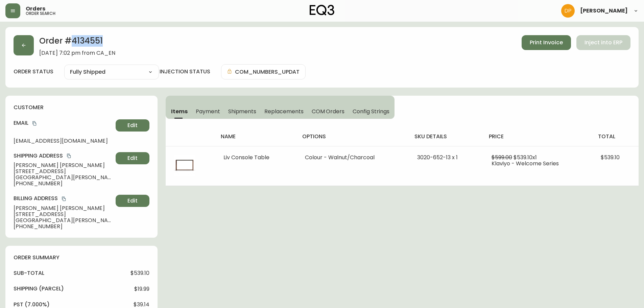 The image size is (644, 308). Describe the element at coordinates (41, 14) in the screenshot. I see `h5: order search` at that location.